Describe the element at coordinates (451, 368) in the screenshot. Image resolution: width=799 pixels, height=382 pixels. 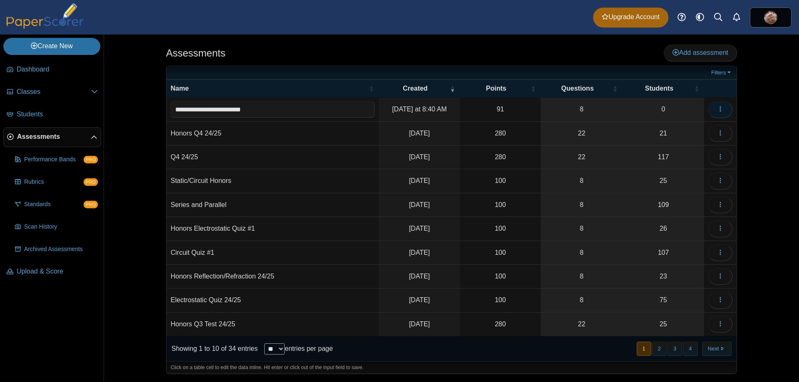
I see `div: Click on a table cell to edit the data inline. Hit enter or click out of the input field to save.` at that location.